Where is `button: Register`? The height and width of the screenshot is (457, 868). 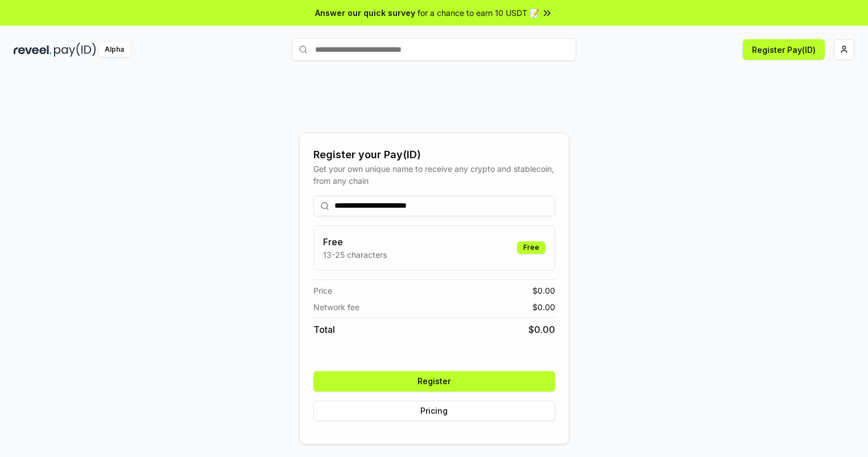 button: Register is located at coordinates (434, 381).